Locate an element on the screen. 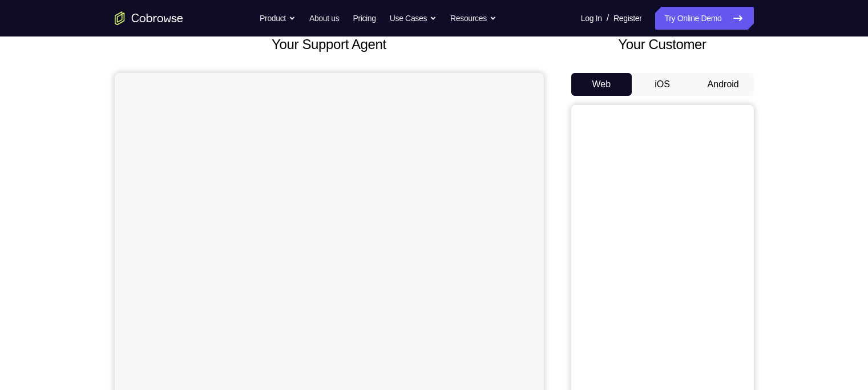 The width and height of the screenshot is (868, 390). button: Web is located at coordinates (601, 84).